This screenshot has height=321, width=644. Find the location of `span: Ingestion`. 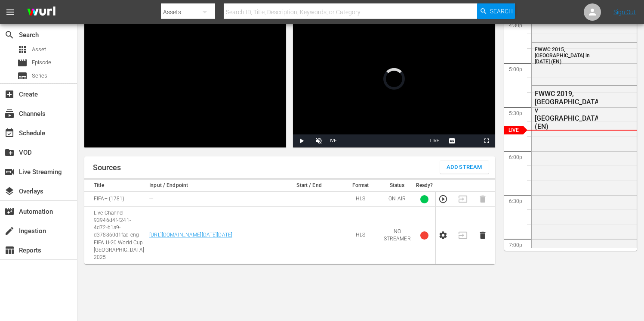

span: Ingestion is located at coordinates (10, 231).